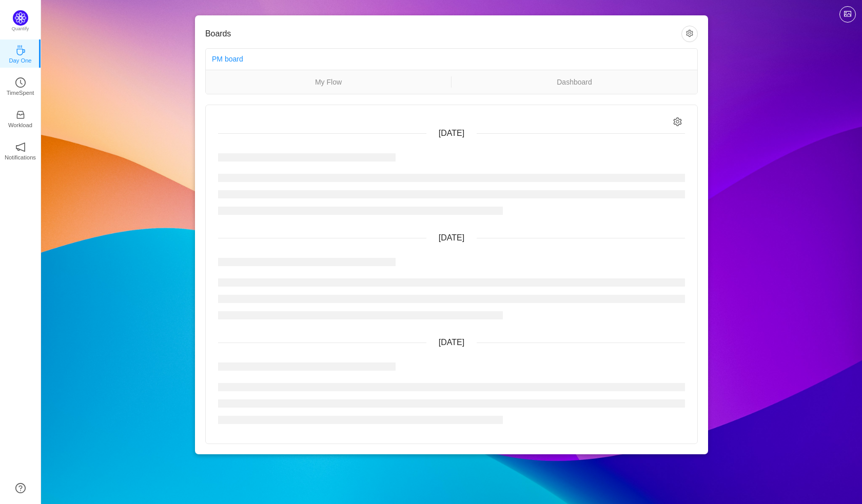 This screenshot has width=862, height=504. I want to click on a: icon: question-circle, so click(20, 488).